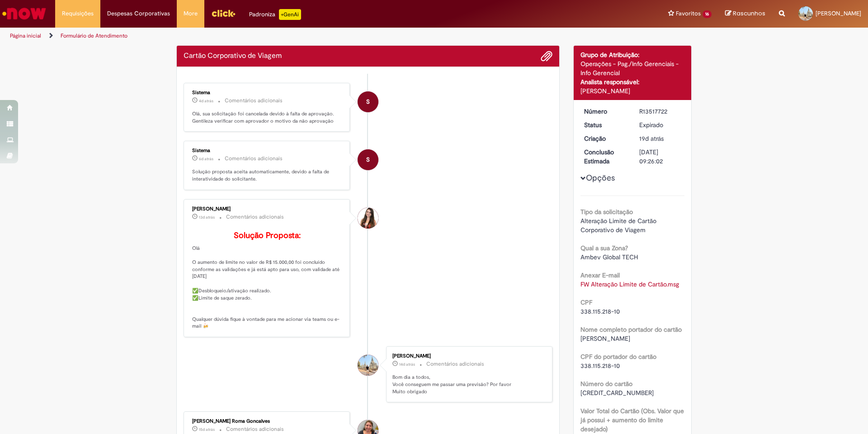  I want to click on span: 4d atrás, so click(206, 101).